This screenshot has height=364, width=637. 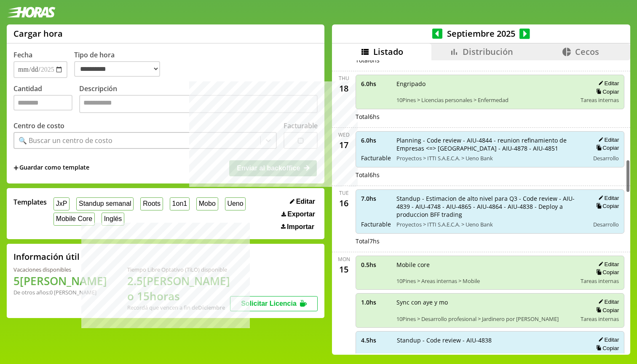 I want to click on span: Exportar, so click(x=302, y=214).